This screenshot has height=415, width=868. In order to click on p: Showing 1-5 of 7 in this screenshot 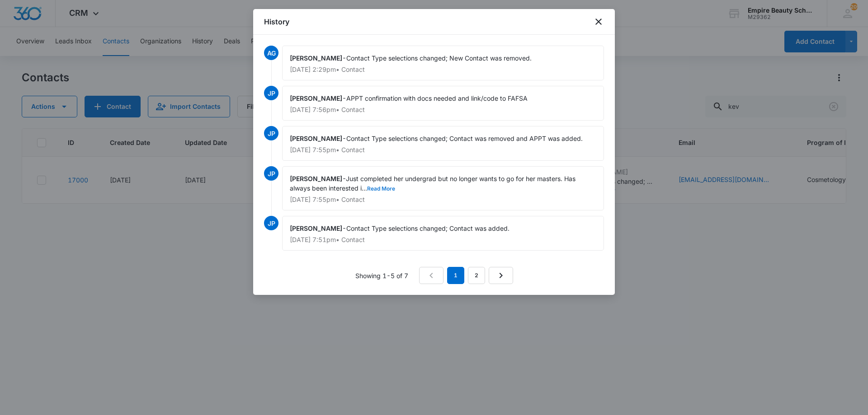, I will do `click(382, 276)`.